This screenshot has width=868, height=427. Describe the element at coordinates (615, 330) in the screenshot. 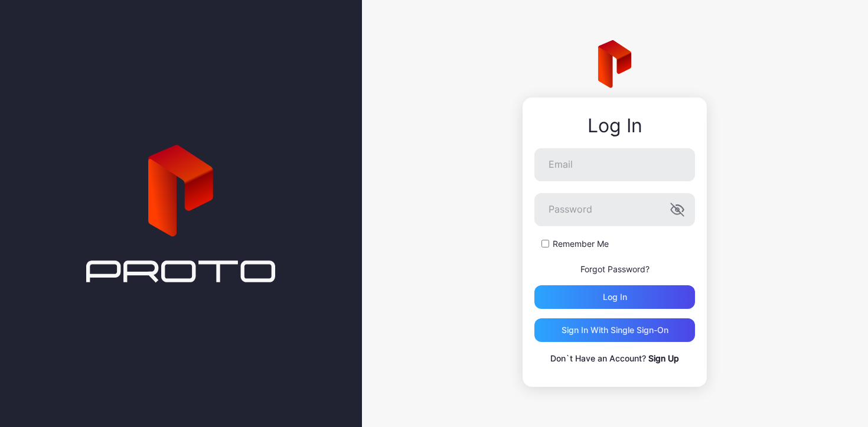

I see `div: Sign in With Single Sign-On` at that location.